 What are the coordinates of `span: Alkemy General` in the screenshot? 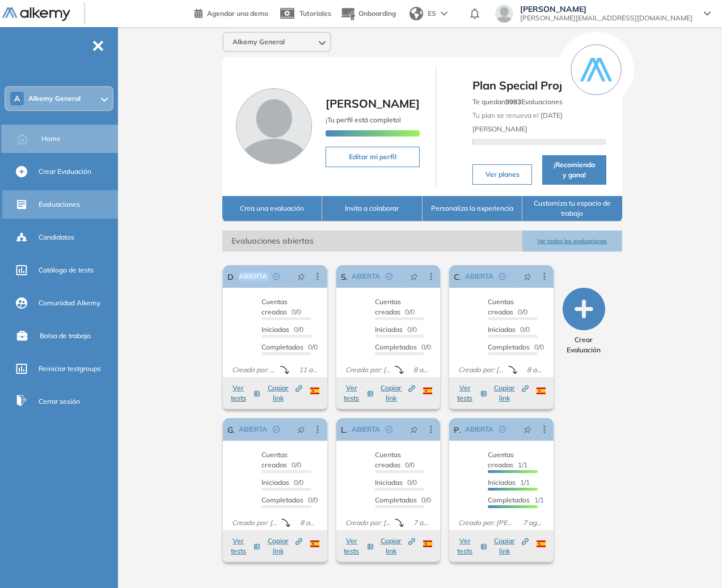 It's located at (54, 99).